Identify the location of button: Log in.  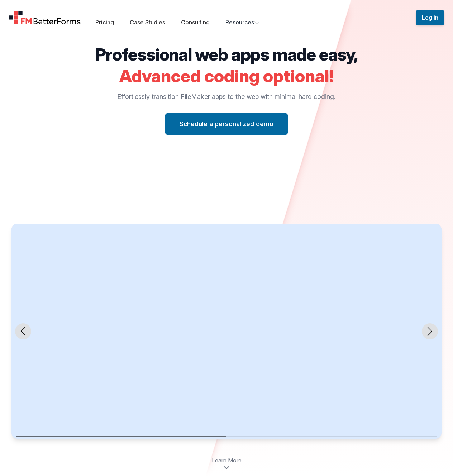
(430, 17).